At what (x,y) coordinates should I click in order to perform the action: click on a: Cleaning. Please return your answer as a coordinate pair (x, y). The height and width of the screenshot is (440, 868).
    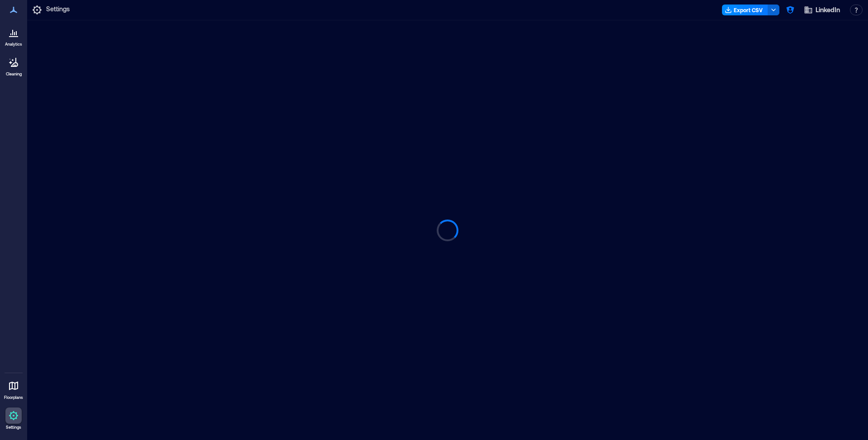
    Looking at the image, I should click on (13, 66).